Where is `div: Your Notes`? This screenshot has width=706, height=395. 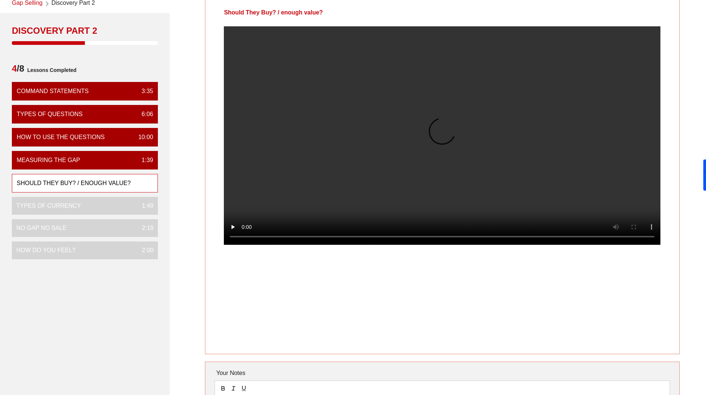 div: Your Notes is located at coordinates (442, 373).